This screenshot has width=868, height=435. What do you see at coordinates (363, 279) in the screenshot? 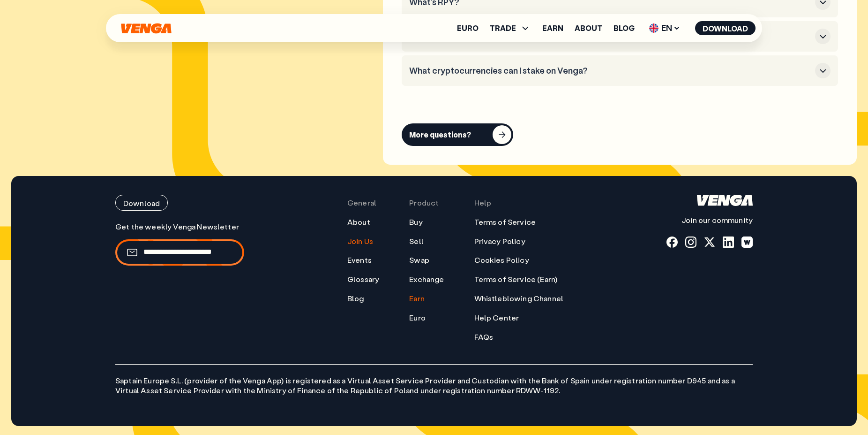
I see `a: Glossary` at bounding box center [363, 279].